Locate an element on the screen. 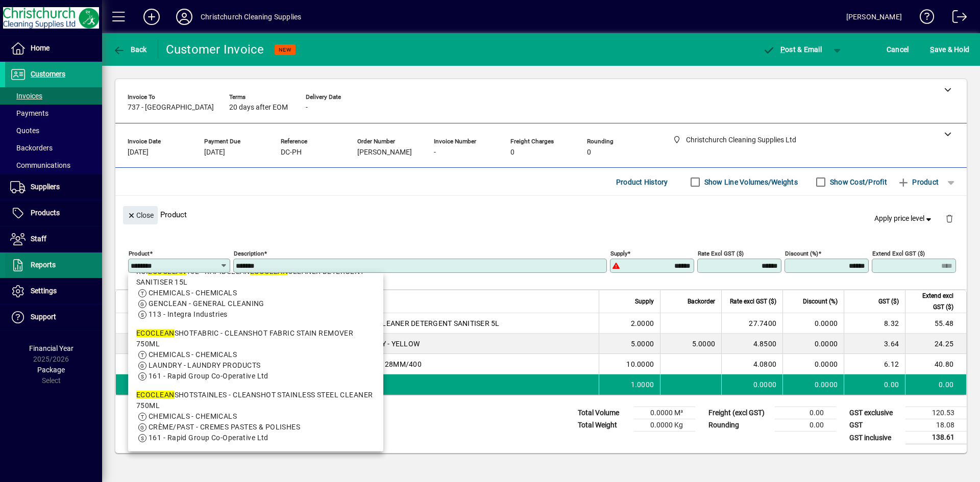 Image resolution: width=980 pixels, height=482 pixels. span: 0 is located at coordinates (589, 153).